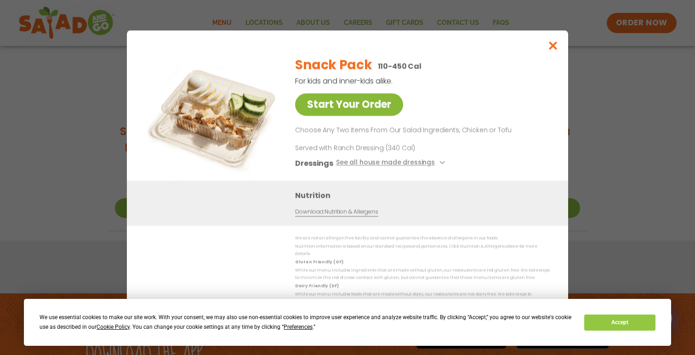 The width and height of the screenshot is (695, 355). I want to click on button: See all house made dressings, so click(392, 163).